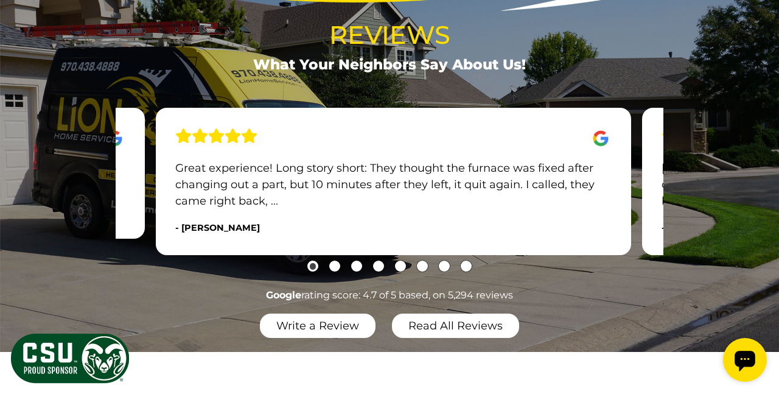 Image resolution: width=779 pixels, height=394 pixels. What do you see at coordinates (393, 181) in the screenshot?
I see `div: slide 1 (centered)` at bounding box center [393, 181].